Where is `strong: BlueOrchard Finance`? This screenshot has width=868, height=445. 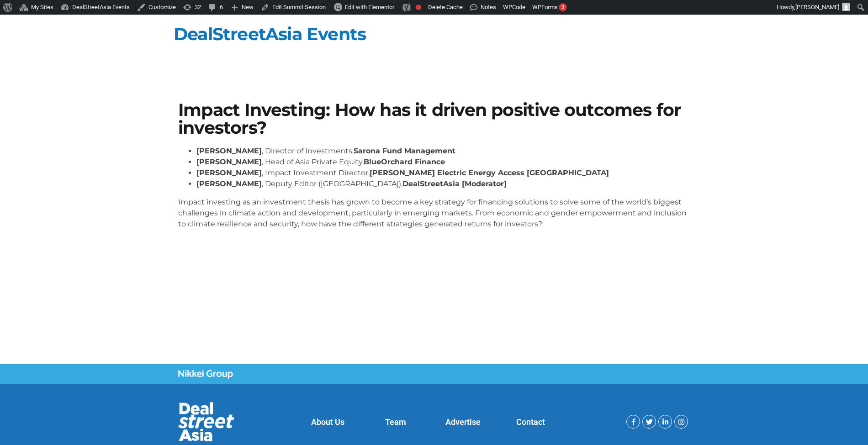
strong: BlueOrchard Finance is located at coordinates (404, 162).